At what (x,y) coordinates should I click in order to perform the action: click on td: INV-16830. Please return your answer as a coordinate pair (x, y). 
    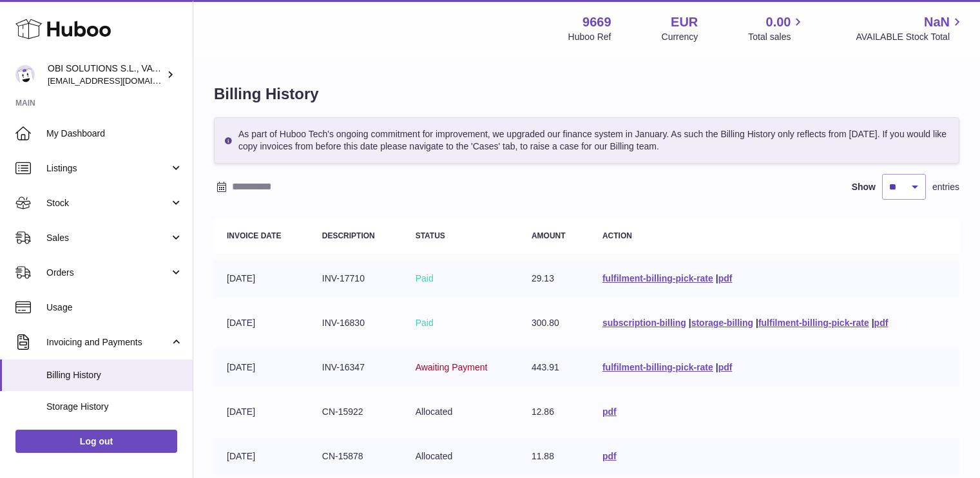
    Looking at the image, I should click on (356, 322).